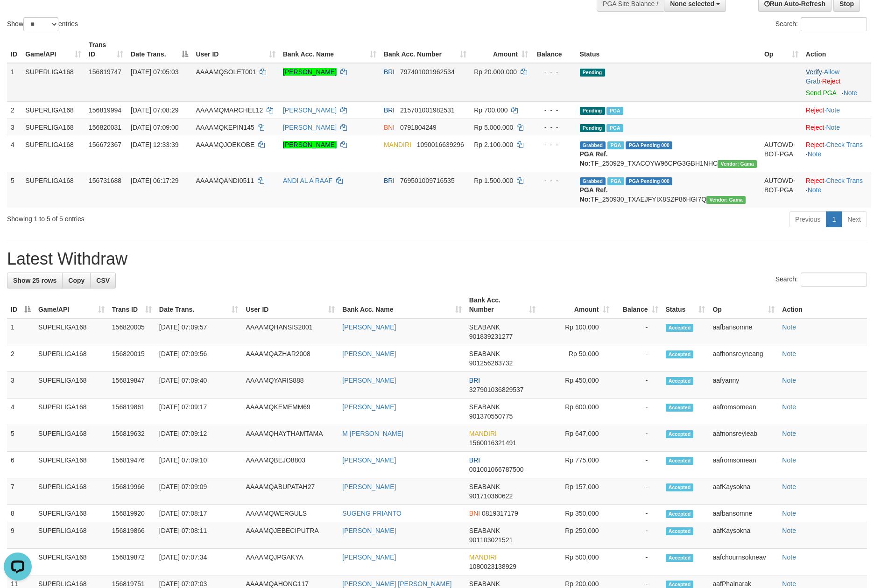 This screenshot has height=588, width=874. I want to click on a: Allow Grab, so click(822, 77).